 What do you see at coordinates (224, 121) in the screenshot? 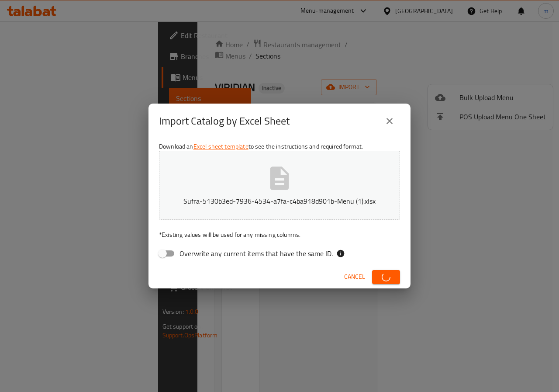
I see `h2: Import Catalog by Excel Sheet` at bounding box center [224, 121].